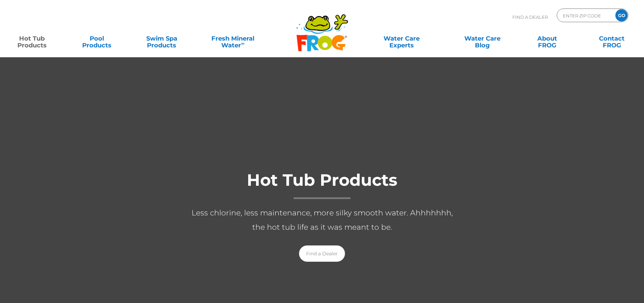 This screenshot has height=303, width=644. I want to click on h1: Hot Tub Products, so click(322, 185).